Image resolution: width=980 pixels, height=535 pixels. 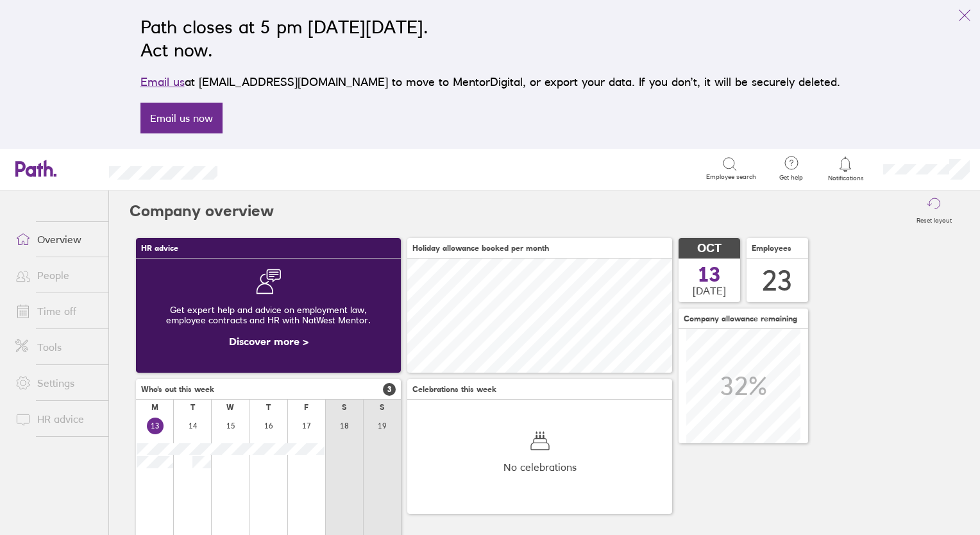 What do you see at coordinates (230, 407) in the screenshot?
I see `div: W` at bounding box center [230, 407].